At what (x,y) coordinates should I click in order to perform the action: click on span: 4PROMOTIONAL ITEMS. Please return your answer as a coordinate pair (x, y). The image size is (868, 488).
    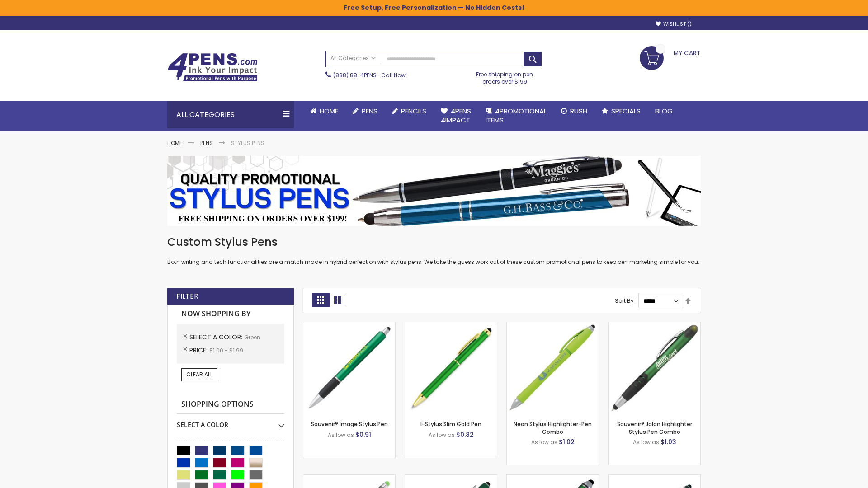
    Looking at the image, I should click on (516, 115).